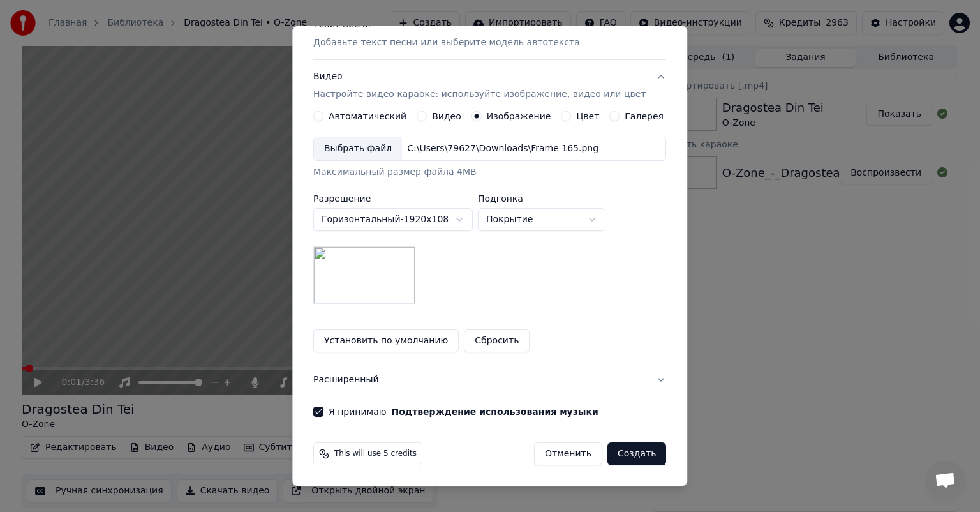 This screenshot has width=980, height=512. What do you see at coordinates (463, 411) in the screenshot?
I see `label: Я принимаю` at bounding box center [463, 411].